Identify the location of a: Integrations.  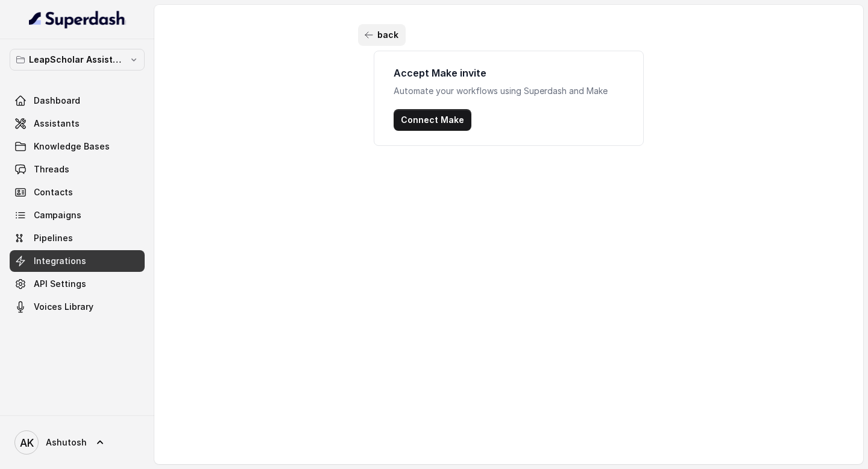
(77, 261).